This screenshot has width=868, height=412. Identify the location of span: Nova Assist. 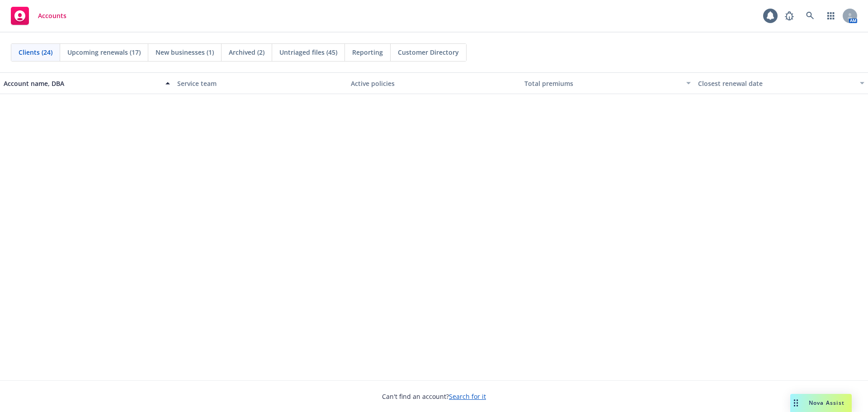
(826, 402).